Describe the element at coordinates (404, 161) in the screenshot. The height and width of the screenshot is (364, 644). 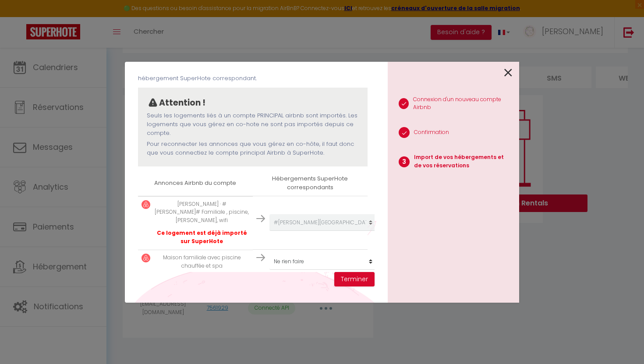
I see `span: 3` at that location.